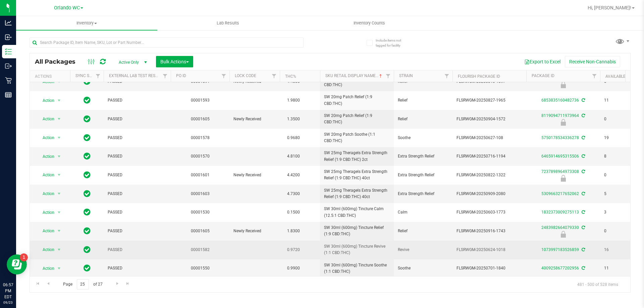 Image resolution: width=644 pixels, height=308 pixels. What do you see at coordinates (489, 193) in the screenshot?
I see `span: FLSRWGM-20250909-2080` at bounding box center [489, 193].